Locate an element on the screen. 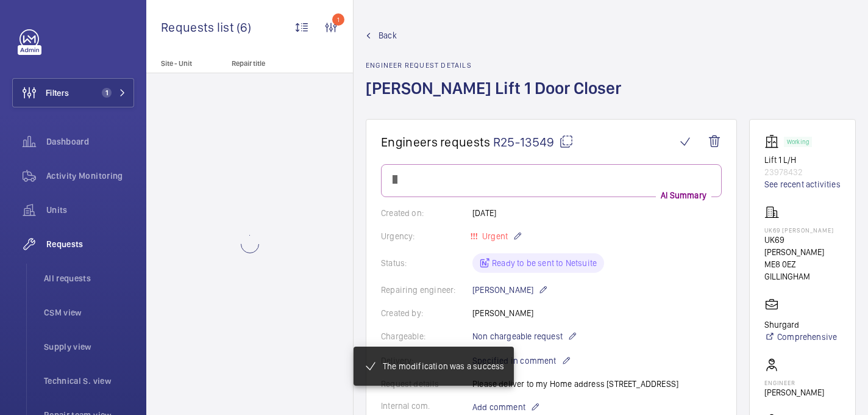 The image size is (868, 415). span: R25-13549 is located at coordinates (534, 142).